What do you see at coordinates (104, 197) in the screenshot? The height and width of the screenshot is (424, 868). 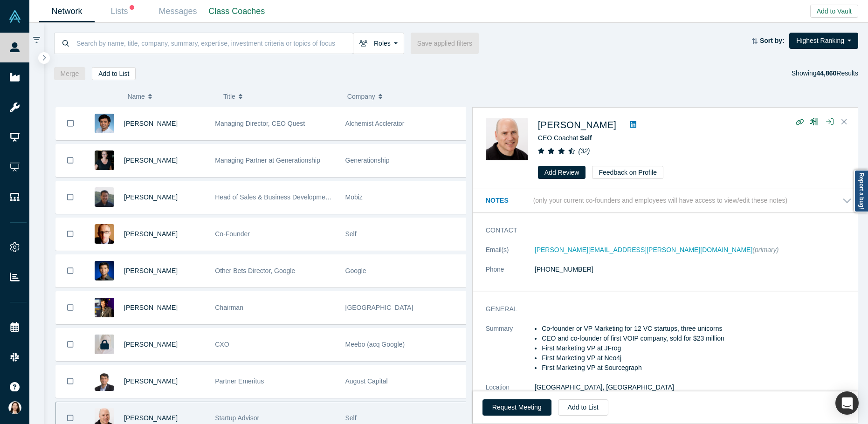 I see `img: Michael Chang's Profile Image` at bounding box center [104, 197].